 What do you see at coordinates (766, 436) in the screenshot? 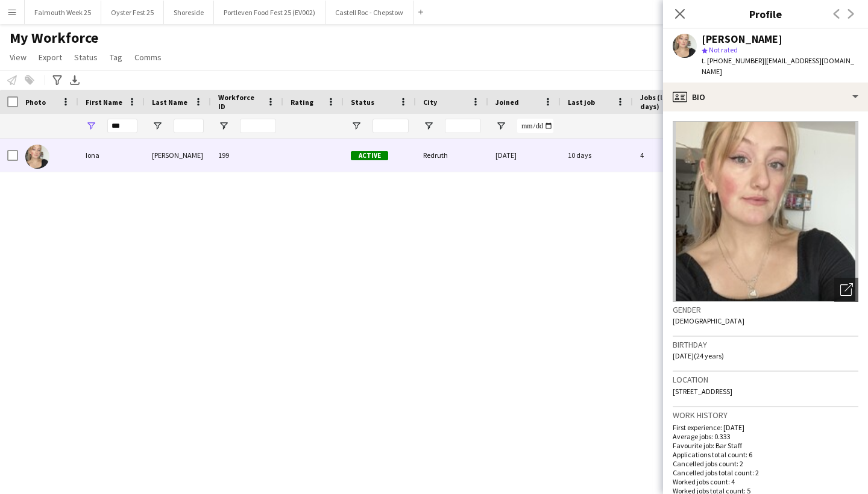
I see `p: Average jobs: 0.333` at bounding box center [766, 436].